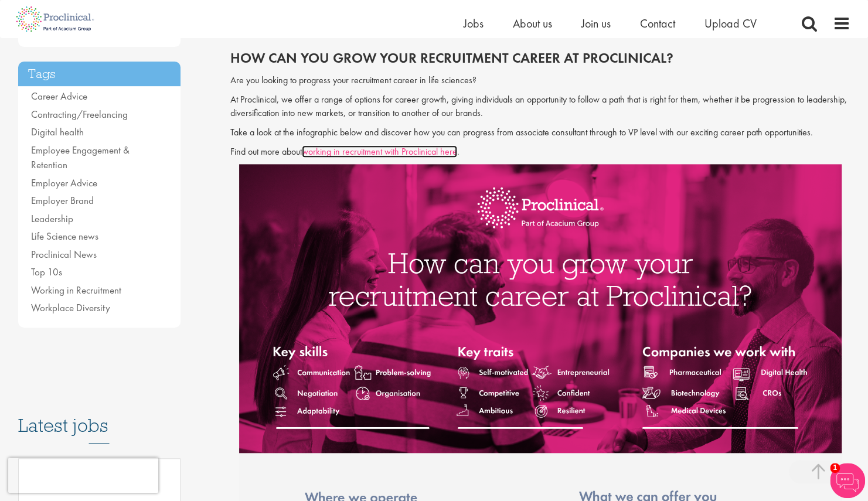 The image size is (868, 501). Describe the element at coordinates (848, 480) in the screenshot. I see `img: Chatbot` at that location.